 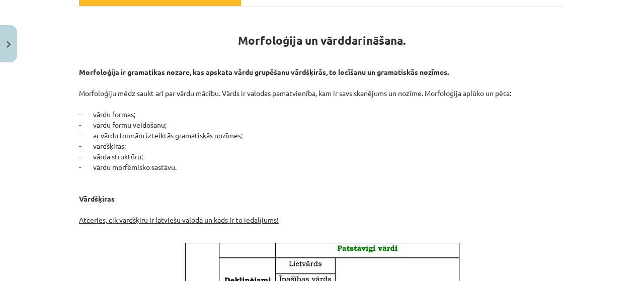 I want to click on p: Morfoloģiju mēdz saukt arī par vārdu mācību. Vārds ir valodas pamatvienība, kam ir savs skanējums..., so click(x=322, y=151).